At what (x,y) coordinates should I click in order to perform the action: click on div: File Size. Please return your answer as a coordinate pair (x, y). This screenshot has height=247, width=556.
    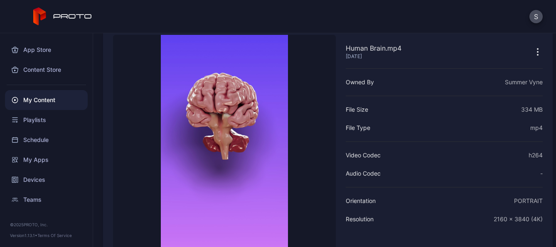
    Looking at the image, I should click on (357, 110).